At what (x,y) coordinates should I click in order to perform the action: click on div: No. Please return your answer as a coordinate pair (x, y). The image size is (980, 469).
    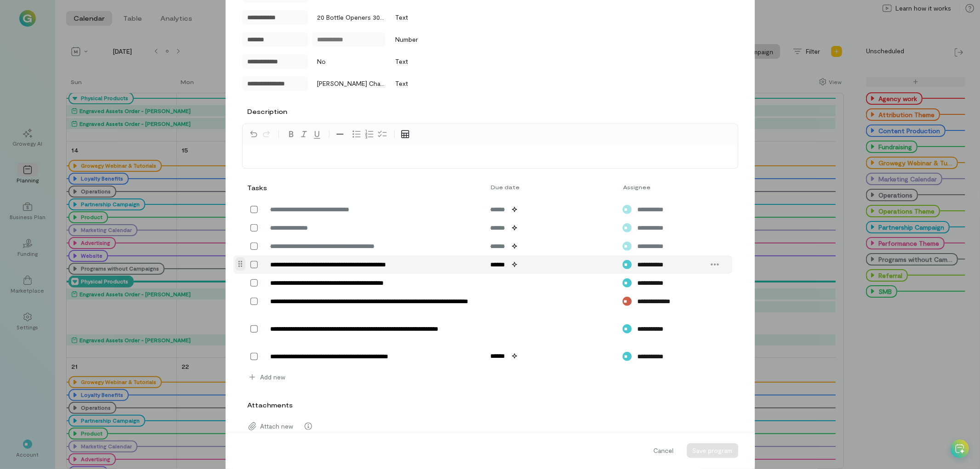
    Looking at the image, I should click on (320, 62).